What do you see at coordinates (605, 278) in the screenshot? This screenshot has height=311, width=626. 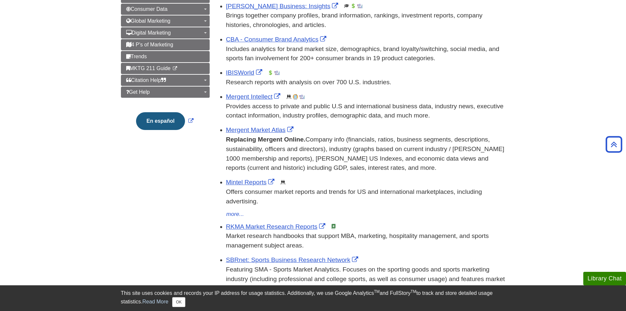 I see `button: Library Chat` at bounding box center [605, 278].